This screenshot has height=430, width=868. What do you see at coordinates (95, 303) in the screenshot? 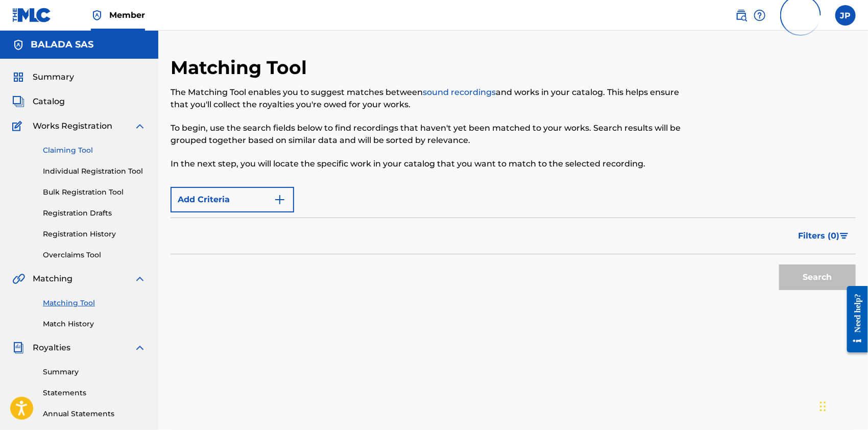
I see `a: Matching Tool` at bounding box center [95, 303].